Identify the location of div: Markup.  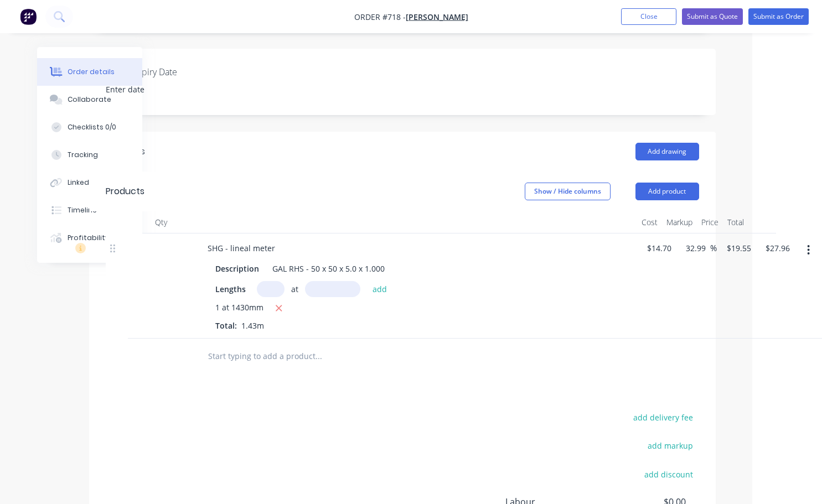
(679, 222).